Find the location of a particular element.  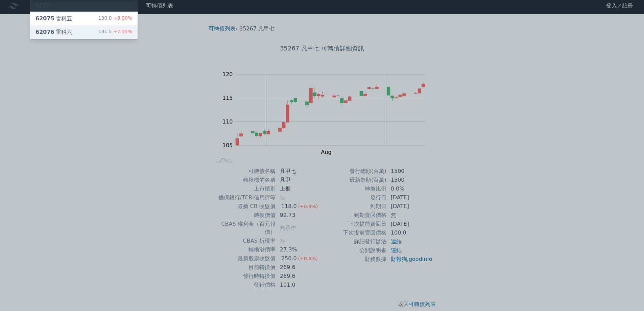

div: 131.5 is located at coordinates (115, 32).